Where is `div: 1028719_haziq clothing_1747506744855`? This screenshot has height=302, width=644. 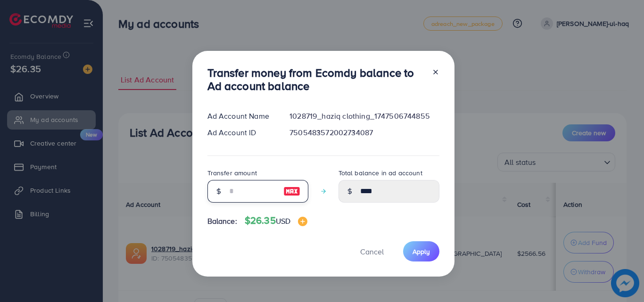 div: 1028719_haziq clothing_1747506744855 is located at coordinates (364, 116).